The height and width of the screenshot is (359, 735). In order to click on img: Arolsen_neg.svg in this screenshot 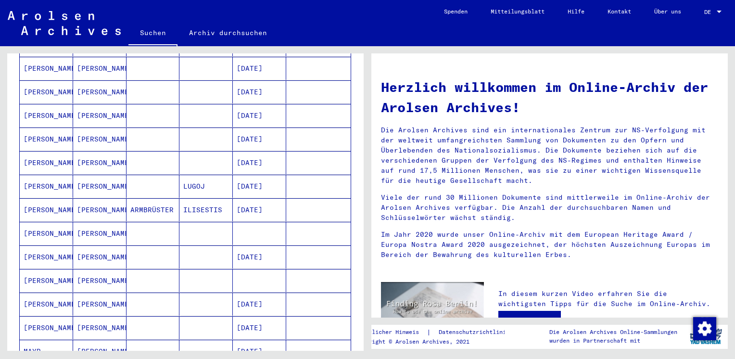, I will do `click(64, 23)`.